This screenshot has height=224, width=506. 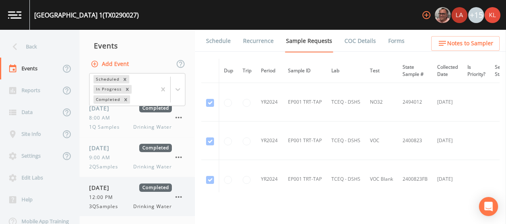 I want to click on td: 2400823FB, so click(x=415, y=179).